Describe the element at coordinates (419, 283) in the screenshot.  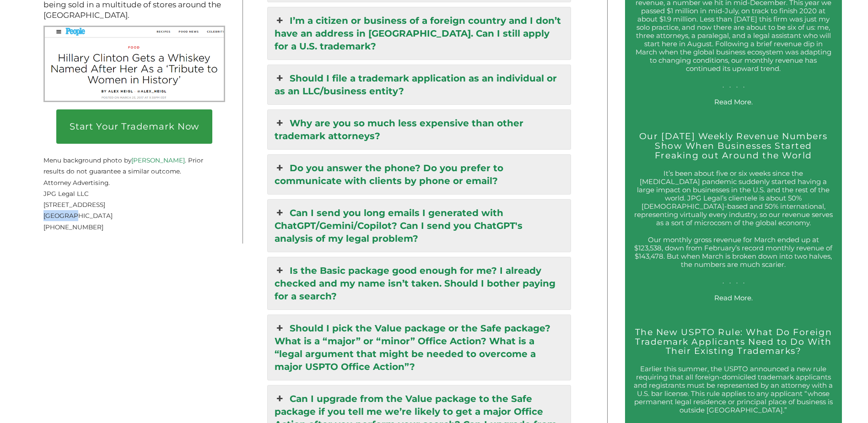
I see `a: Is the Basic package good enough for me? I already checked and my name isn’t taken. Should I both...` at that location.